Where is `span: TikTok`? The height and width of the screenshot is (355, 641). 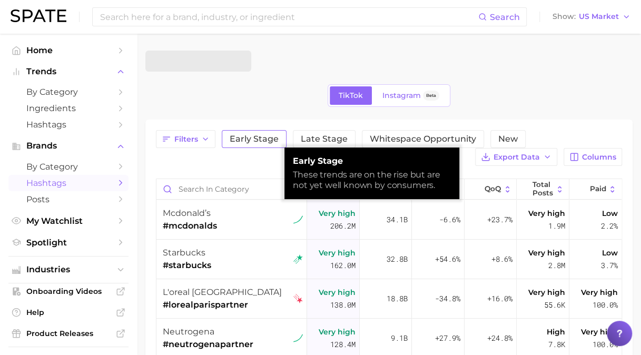
span: TikTok is located at coordinates (351, 95).